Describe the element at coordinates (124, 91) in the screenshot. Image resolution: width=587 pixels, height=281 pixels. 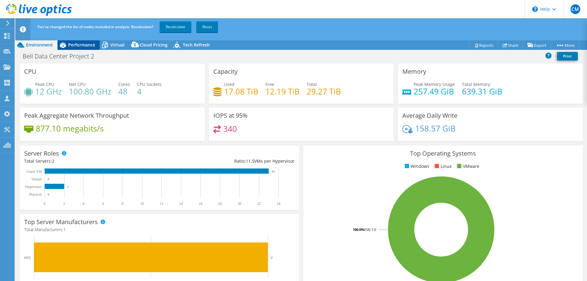
I see `h4: 48` at that location.